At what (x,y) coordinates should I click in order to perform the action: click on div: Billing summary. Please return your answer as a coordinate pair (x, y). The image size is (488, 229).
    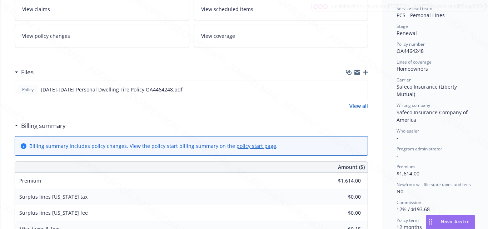
    Looking at the image, I should click on (40, 126).